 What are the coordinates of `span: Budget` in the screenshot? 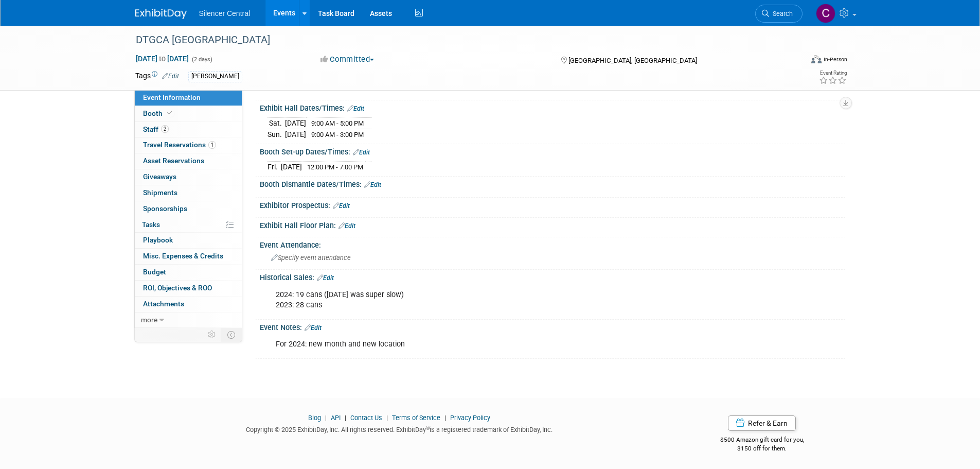 It's located at (154, 272).